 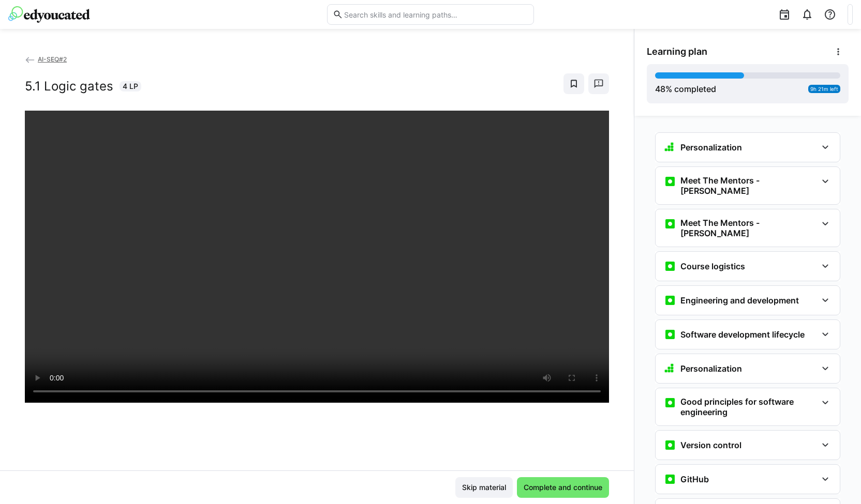 I want to click on span: Learning plan, so click(x=676, y=51).